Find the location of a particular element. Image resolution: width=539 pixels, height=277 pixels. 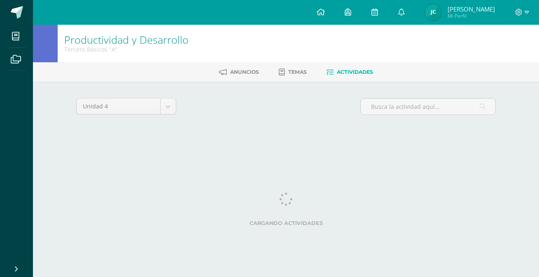

div: Tercero Básicos 'A' is located at coordinates (126, 49).